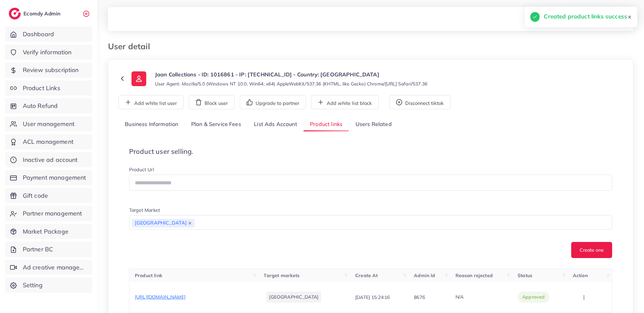  Describe the element at coordinates (15, 13) in the screenshot. I see `img: logo` at that location.